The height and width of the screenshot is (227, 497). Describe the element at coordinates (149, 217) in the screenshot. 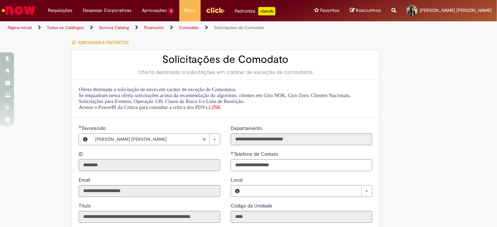

I see `input: Título` at that location.